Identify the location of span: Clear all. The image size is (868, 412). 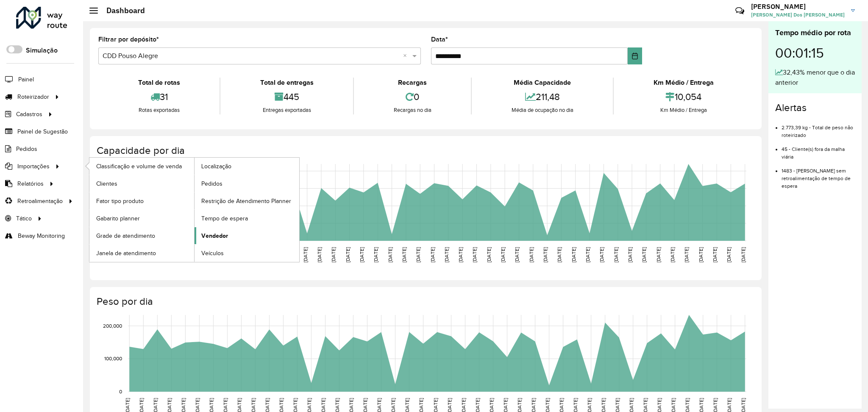
(407, 56).